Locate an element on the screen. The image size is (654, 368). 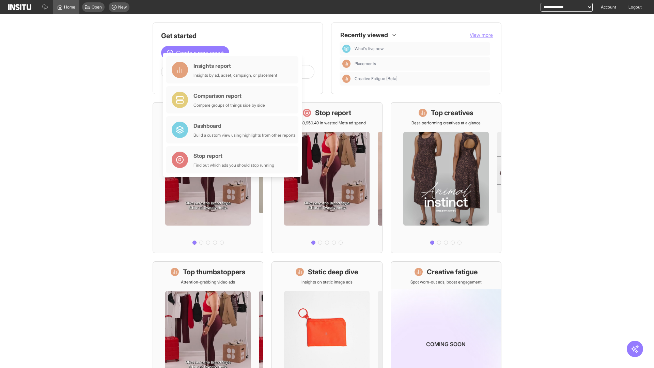
button: Create a new report is located at coordinates (195, 53).